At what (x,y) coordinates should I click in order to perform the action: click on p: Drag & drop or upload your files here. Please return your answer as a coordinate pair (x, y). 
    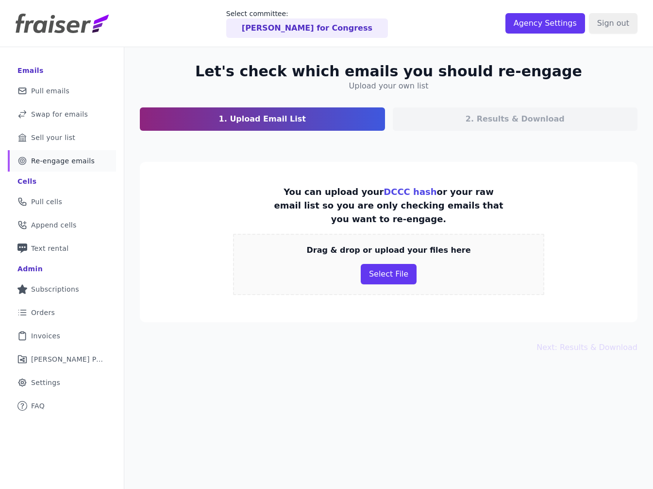
    Looking at the image, I should click on (389, 250).